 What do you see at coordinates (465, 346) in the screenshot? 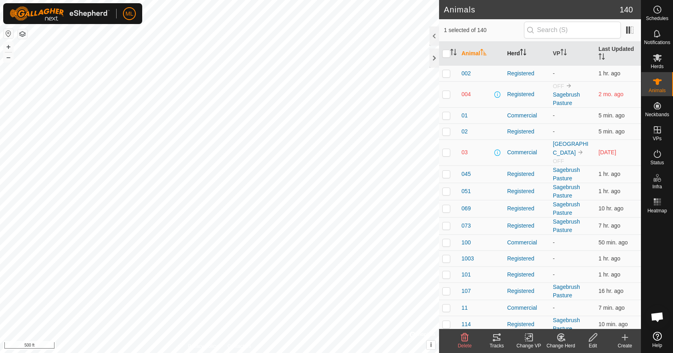
I see `span: Delete` at bounding box center [465, 346].